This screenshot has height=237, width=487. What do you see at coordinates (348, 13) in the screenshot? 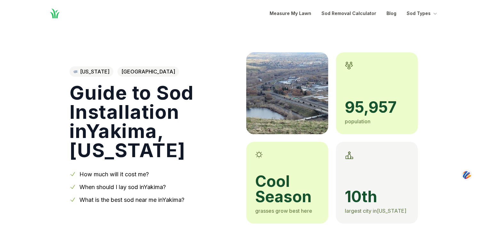
I see `a: Sod Removal Calculator` at bounding box center [348, 13].